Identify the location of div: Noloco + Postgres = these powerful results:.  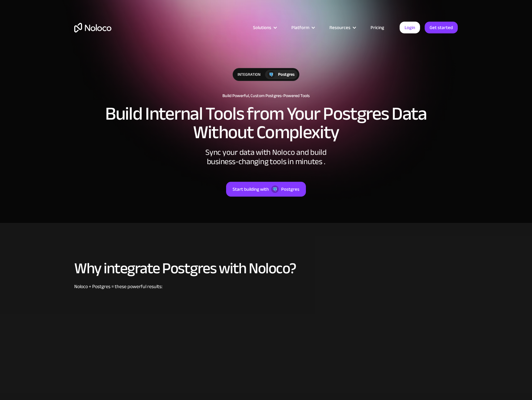
(266, 287).